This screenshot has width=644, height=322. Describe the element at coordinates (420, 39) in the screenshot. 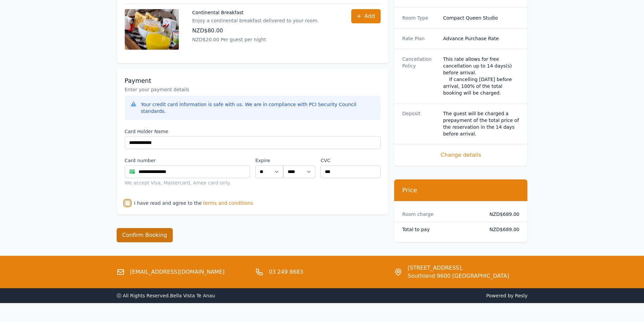

I see `dt: Rate Plan` at that location.